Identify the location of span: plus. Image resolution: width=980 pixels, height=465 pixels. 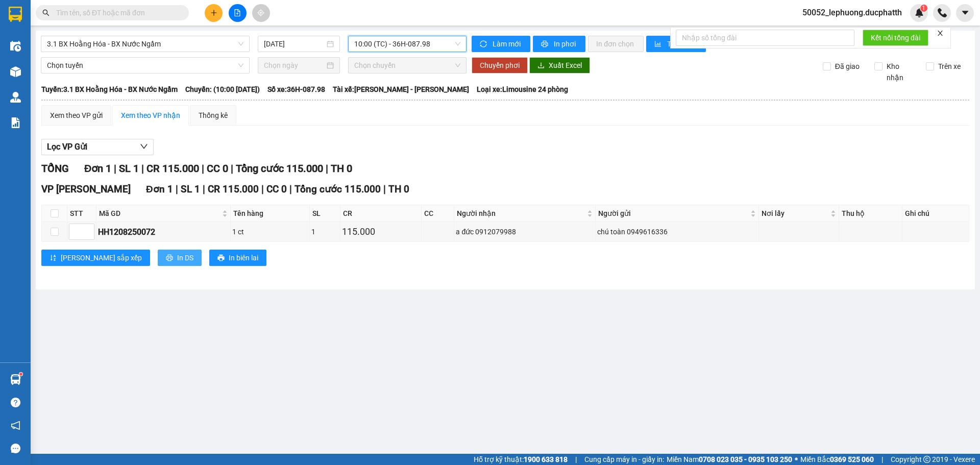
(214, 13).